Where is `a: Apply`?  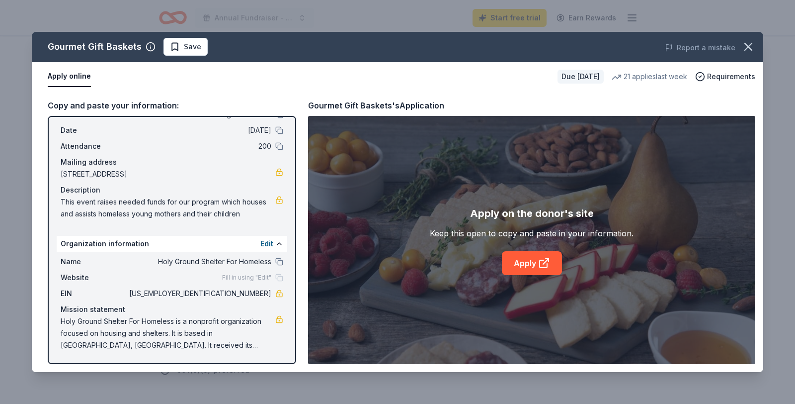
a: Apply is located at coordinates (532, 263).